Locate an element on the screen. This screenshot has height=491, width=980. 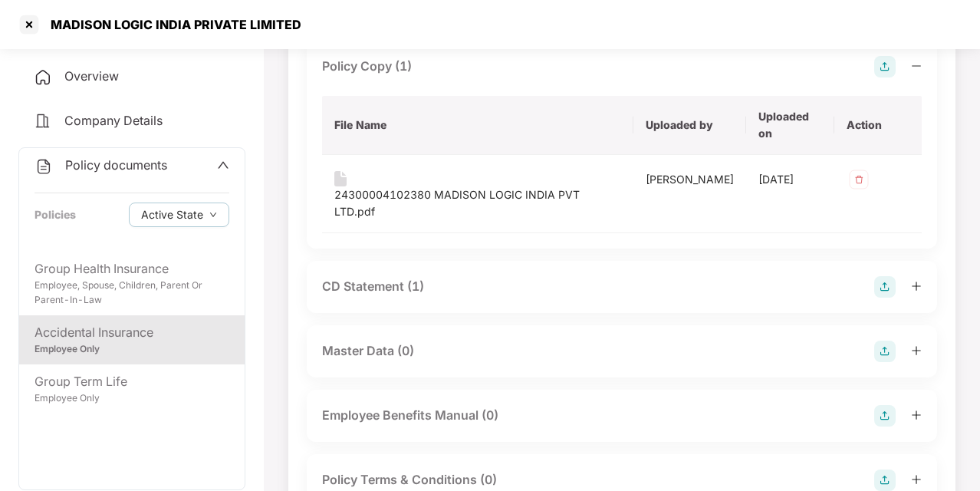
div: Policy Copy (1) is located at coordinates (366, 66).